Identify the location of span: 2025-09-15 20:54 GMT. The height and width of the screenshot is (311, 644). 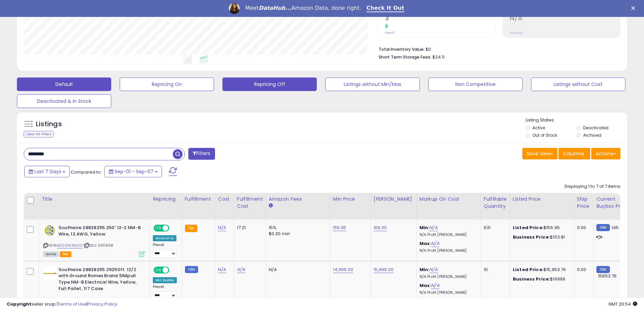
(623, 304).